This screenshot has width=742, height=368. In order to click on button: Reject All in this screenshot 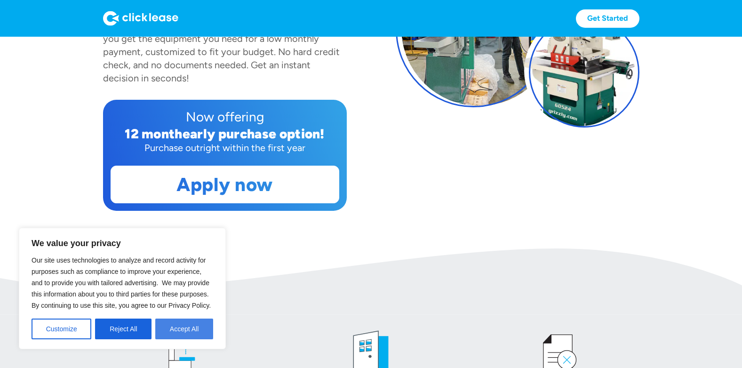, I will do `click(123, 329)`.